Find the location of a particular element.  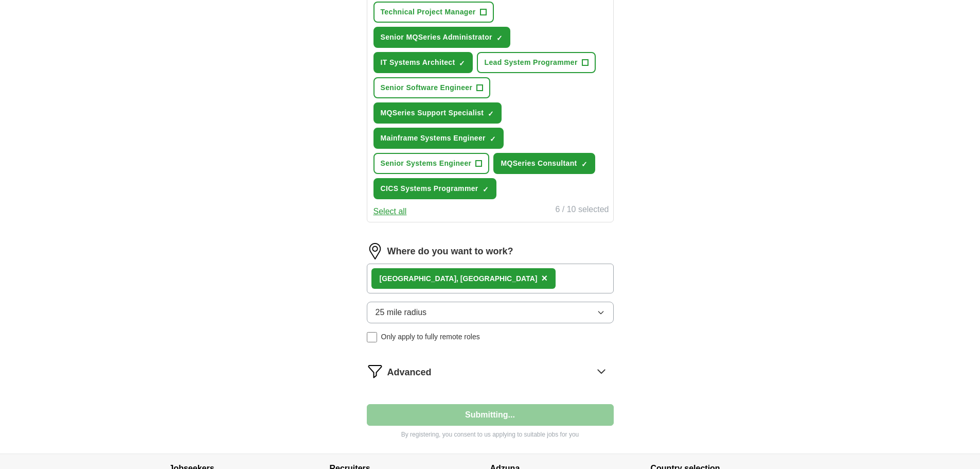

button: 25 mile radius is located at coordinates (490, 312).